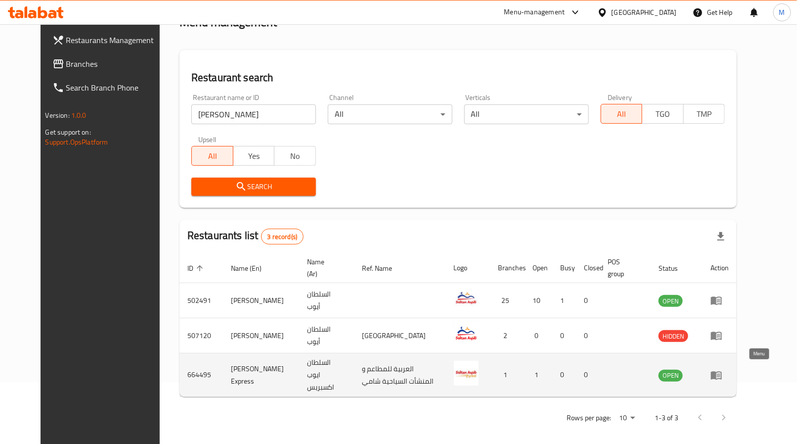  I want to click on h2: Restaurant search, so click(458, 78).